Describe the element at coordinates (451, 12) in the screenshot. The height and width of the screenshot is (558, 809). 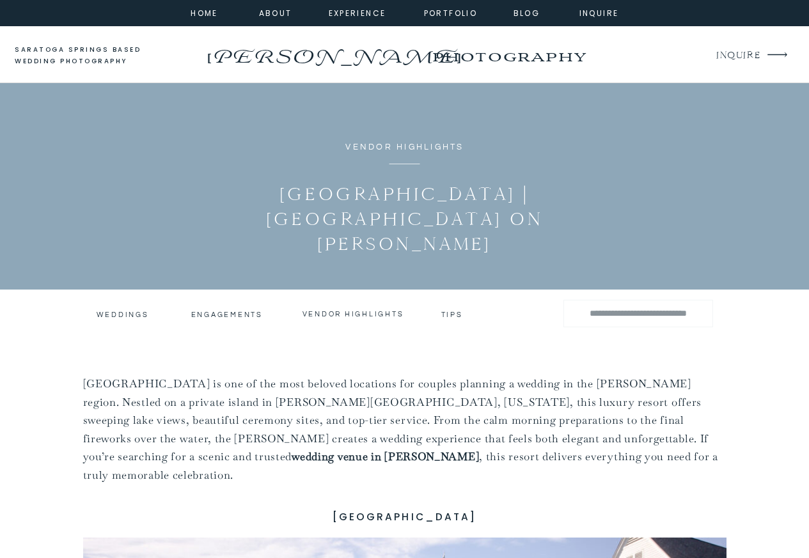
I see `nav: portfolio` at that location.